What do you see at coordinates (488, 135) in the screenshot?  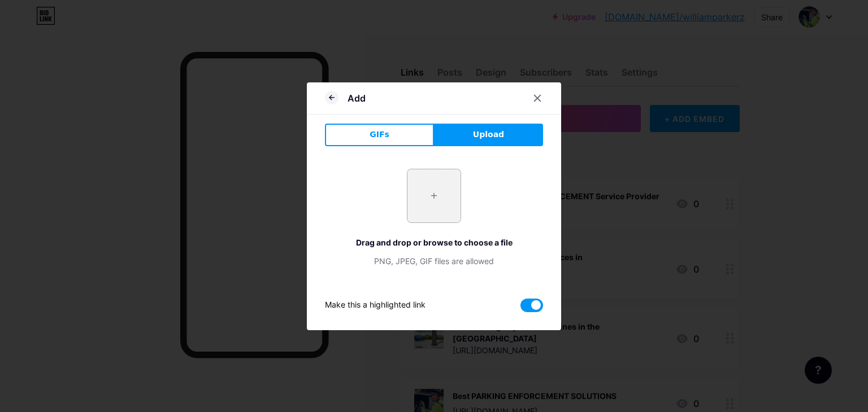 I see `span: Upload` at bounding box center [488, 135].